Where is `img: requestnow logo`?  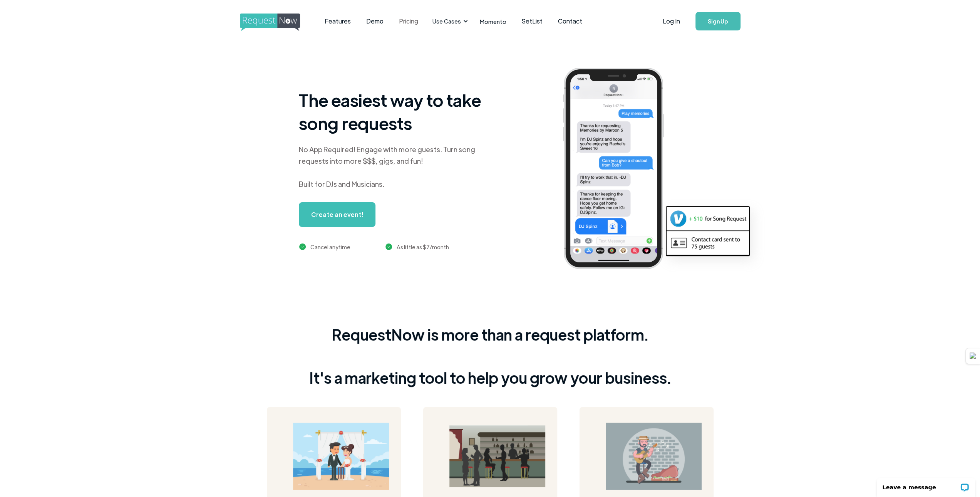
img: requestnow logo is located at coordinates (277, 22).